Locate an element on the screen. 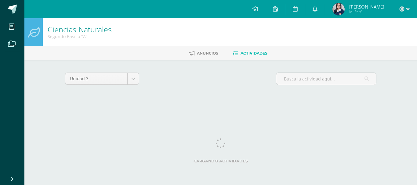 Image resolution: width=417 pixels, height=185 pixels. span: Unidad 3 is located at coordinates (96, 79).